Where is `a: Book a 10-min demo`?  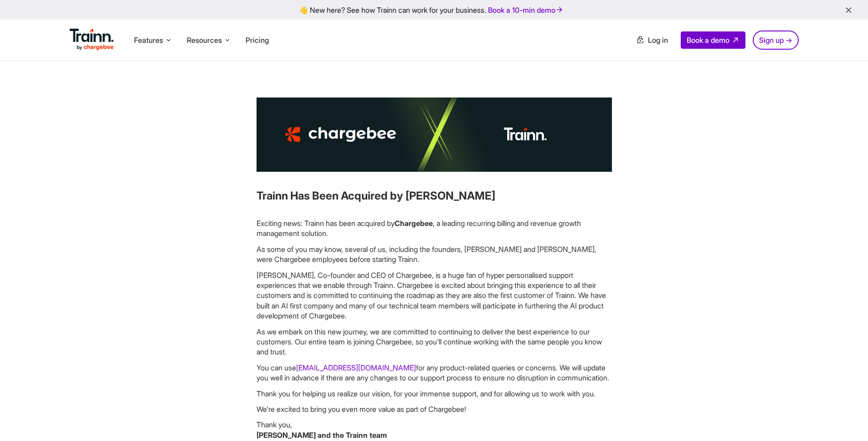
a: Book a 10-min demo is located at coordinates (526, 10).